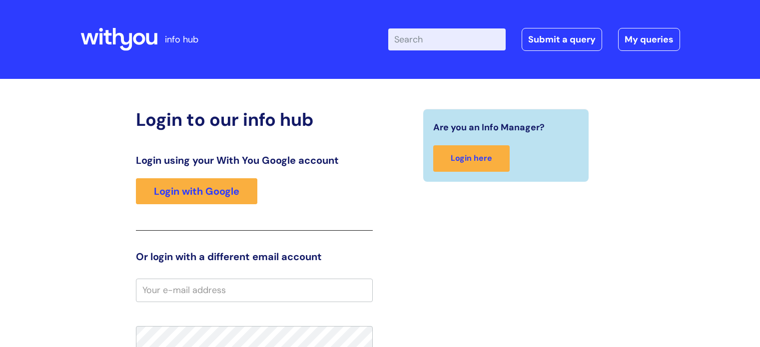 The image size is (760, 347). What do you see at coordinates (489, 127) in the screenshot?
I see `span: Are you an Info Manager?` at bounding box center [489, 127].